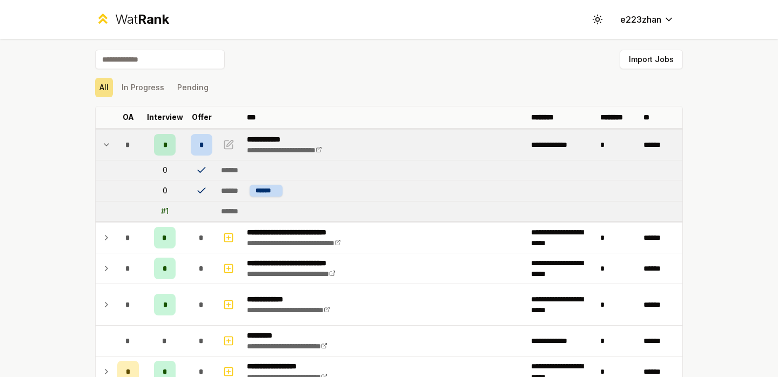  What do you see at coordinates (193, 88) in the screenshot?
I see `button: Pending` at bounding box center [193, 88].